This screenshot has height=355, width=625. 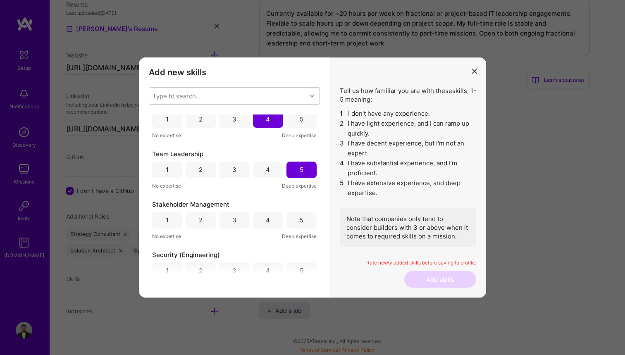 I want to click on i: icon Close, so click(x=475, y=71).